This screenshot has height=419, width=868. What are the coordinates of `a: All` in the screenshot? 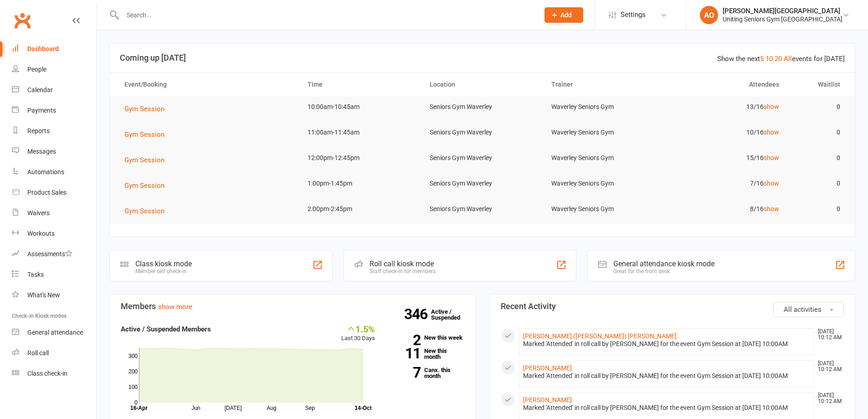 It's located at (788, 59).